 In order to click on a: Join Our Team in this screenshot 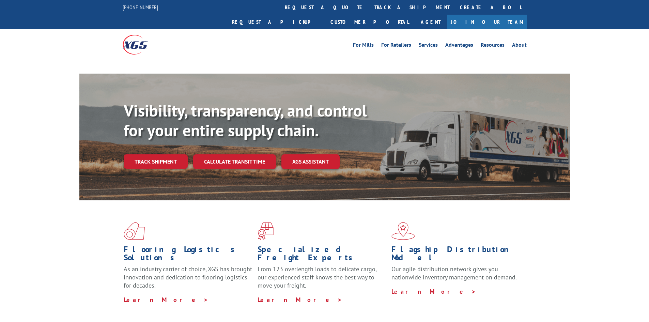, I will do `click(487, 22)`.